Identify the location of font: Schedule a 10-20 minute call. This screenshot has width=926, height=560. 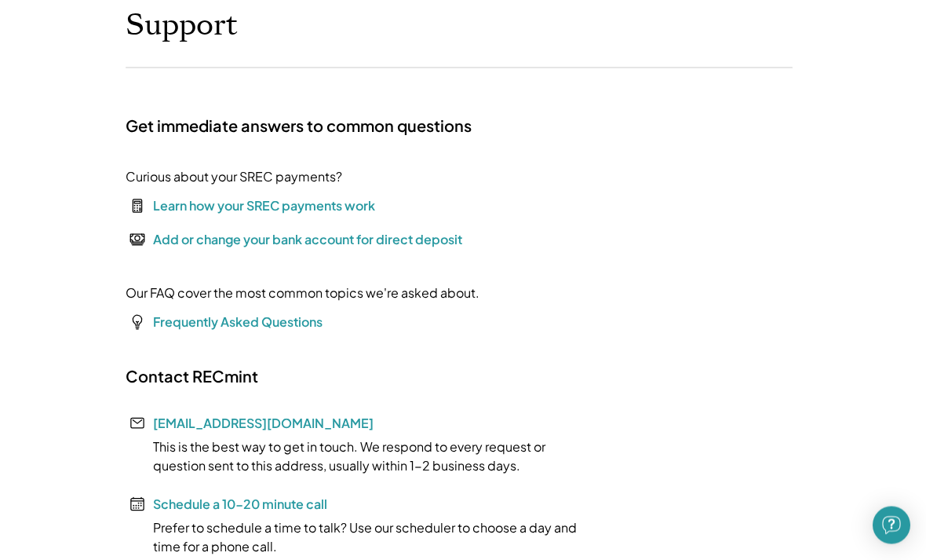
(240, 503).